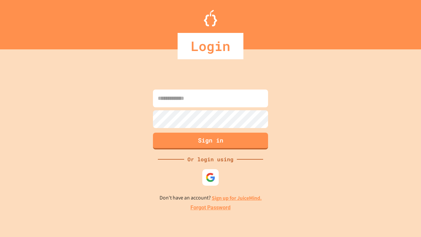 This screenshot has width=421, height=237. Describe the element at coordinates (211, 18) in the screenshot. I see `img: Logo.svg` at that location.